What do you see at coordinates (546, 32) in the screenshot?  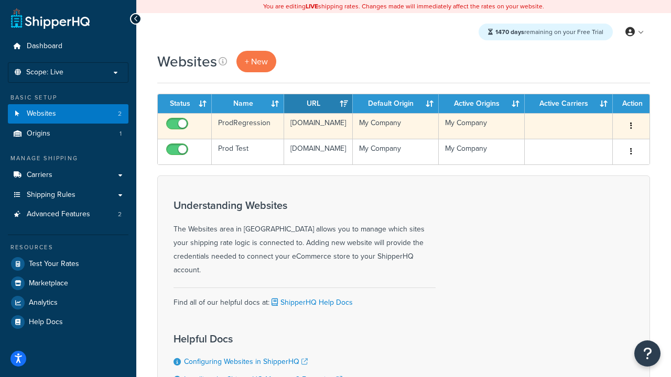 I see `div: remaining on your Free Trial` at bounding box center [546, 32].